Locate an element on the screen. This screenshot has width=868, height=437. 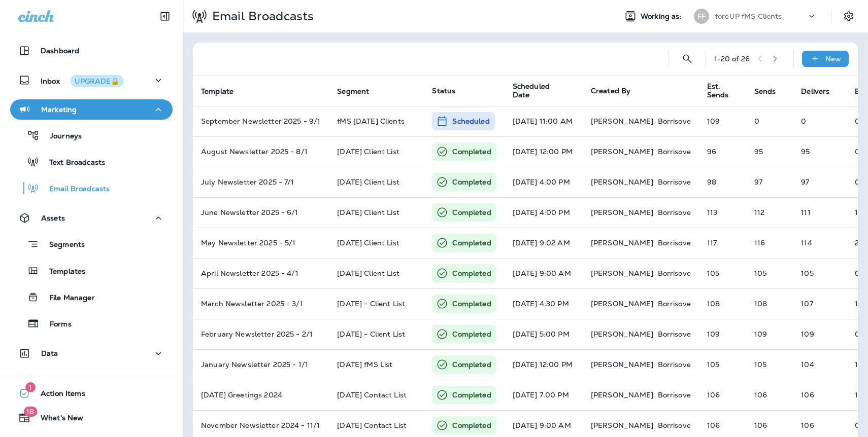
button: Forms is located at coordinates (92, 323).